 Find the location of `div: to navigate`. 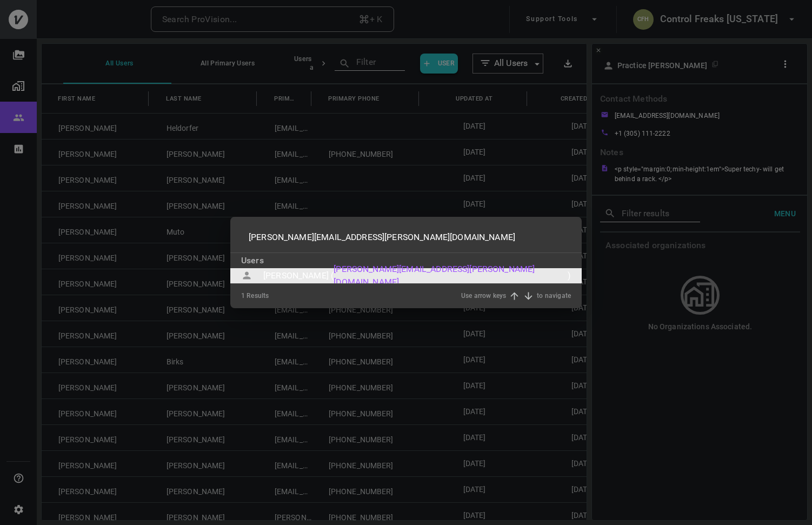

div: to navigate is located at coordinates (554, 296).